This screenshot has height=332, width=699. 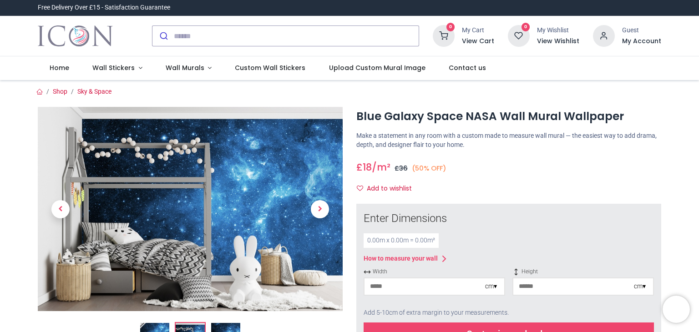 What do you see at coordinates (59, 68) in the screenshot?
I see `span: Home` at bounding box center [59, 68].